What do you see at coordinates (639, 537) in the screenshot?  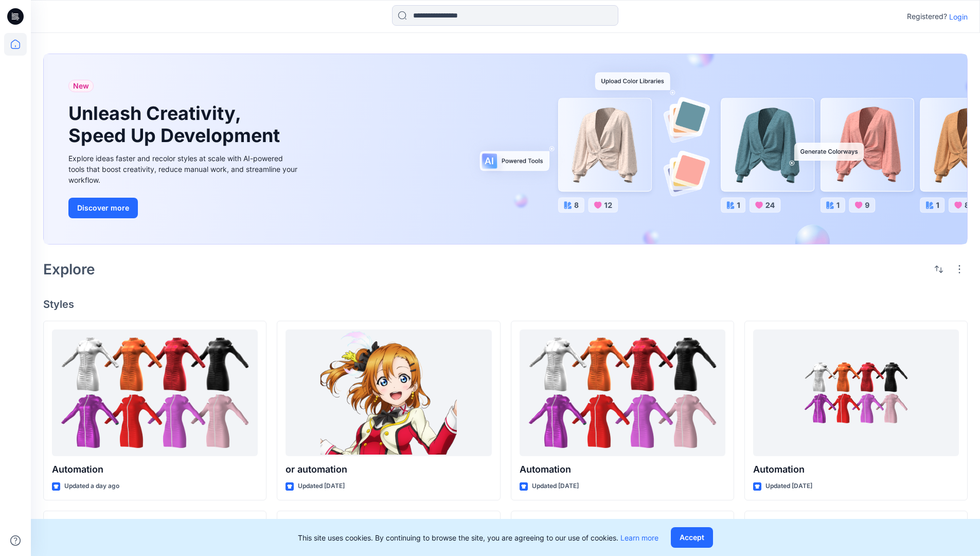 I see `a: Learn more` at bounding box center [639, 537].